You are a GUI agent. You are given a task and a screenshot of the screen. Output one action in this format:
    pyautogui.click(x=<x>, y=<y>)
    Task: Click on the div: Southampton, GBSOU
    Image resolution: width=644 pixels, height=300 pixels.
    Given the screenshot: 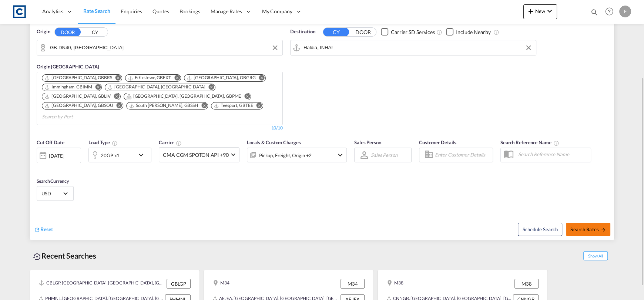 What is the action you would take?
    pyautogui.click(x=79, y=106)
    